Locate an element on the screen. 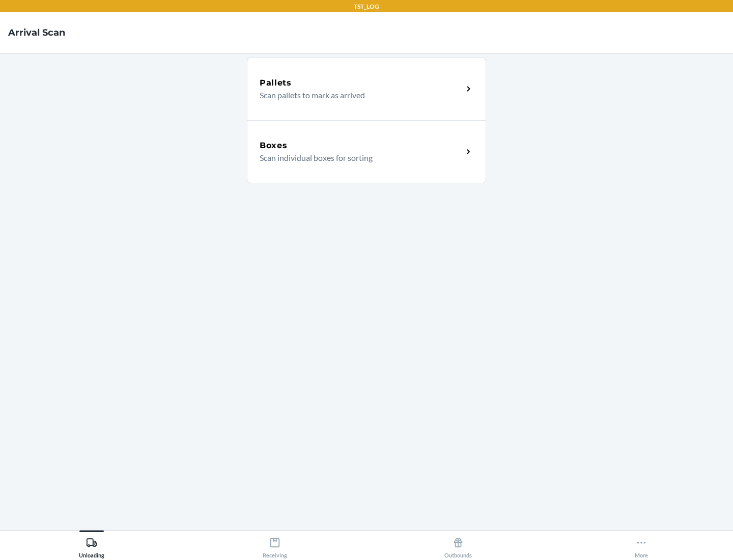  div: Outbounds is located at coordinates (458, 545).